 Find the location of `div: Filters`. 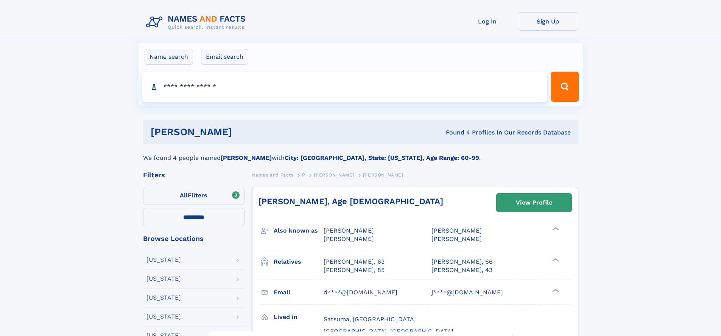

div: Filters is located at coordinates (194, 175).